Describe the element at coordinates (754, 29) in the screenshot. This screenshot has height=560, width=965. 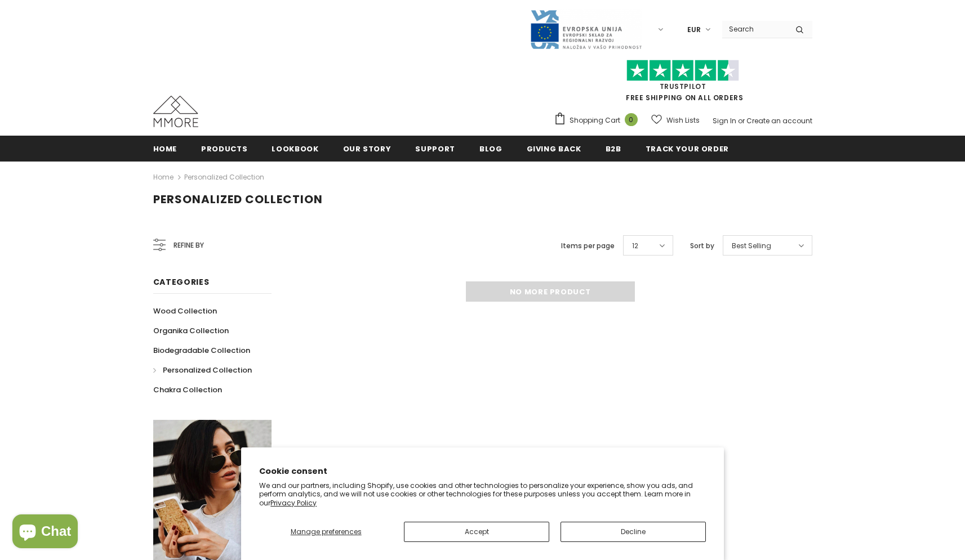
I see `input: Search Site` at that location.